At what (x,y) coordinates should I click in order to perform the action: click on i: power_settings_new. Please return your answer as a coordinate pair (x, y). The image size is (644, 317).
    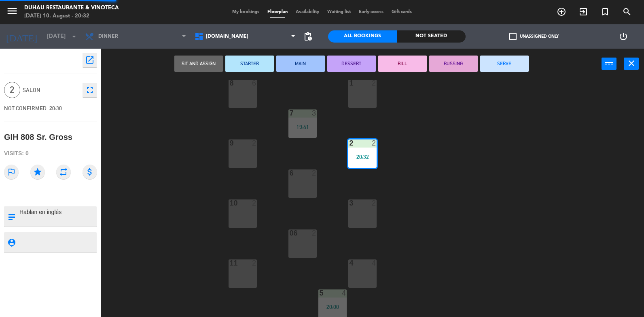
    Looking at the image, I should click on (624, 36).